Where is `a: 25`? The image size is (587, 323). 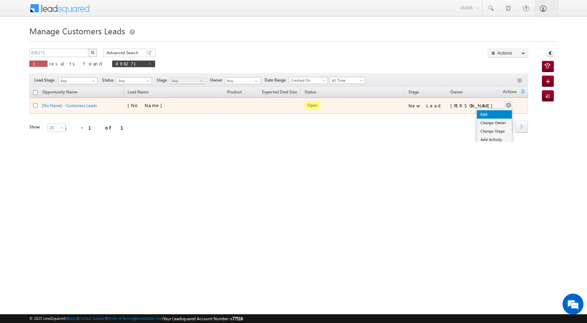
a: 25 is located at coordinates (57, 128).